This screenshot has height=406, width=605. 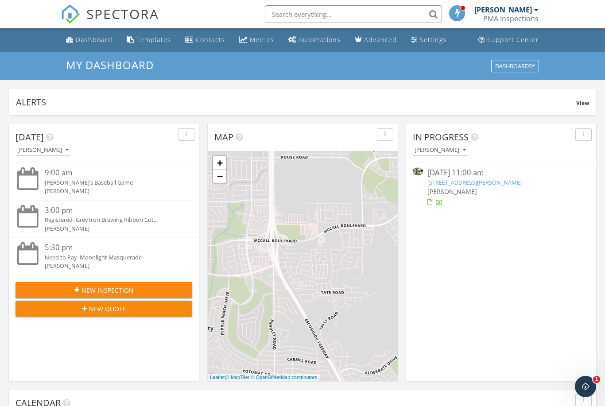 I want to click on div: Need to Pay- Moonlight Masquerade, so click(x=111, y=257).